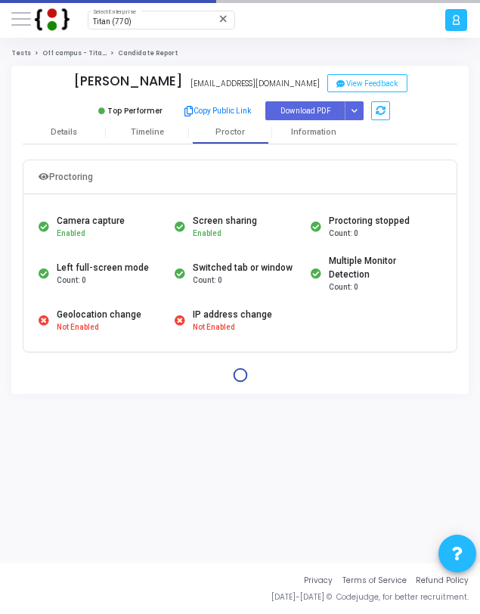 Image resolution: width=480 pixels, height=614 pixels. What do you see at coordinates (147, 131) in the screenshot?
I see `div: Timeline` at bounding box center [147, 131].